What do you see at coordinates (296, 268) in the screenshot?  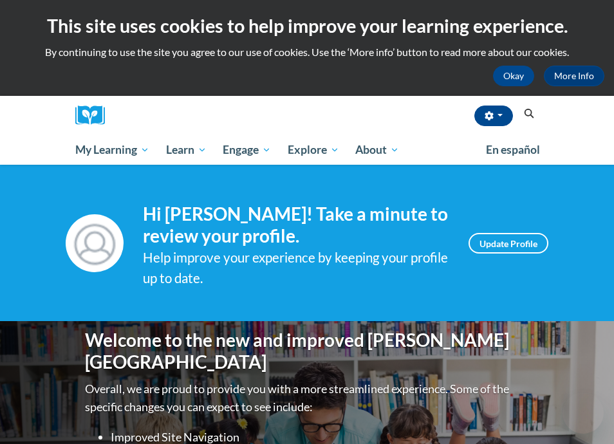 I see `div: Help improve your experience by keeping your profile up to date.` at bounding box center [296, 268].